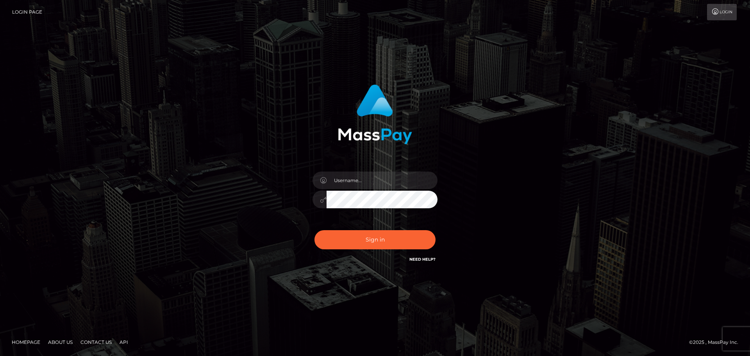  I want to click on a: Login Page, so click(27, 12).